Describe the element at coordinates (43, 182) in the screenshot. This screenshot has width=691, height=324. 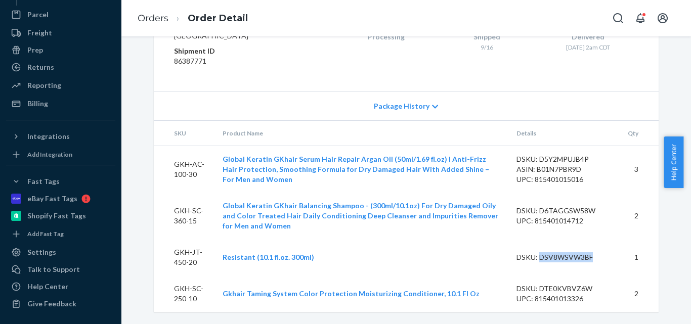
I see `div: Fast Tags` at that location.